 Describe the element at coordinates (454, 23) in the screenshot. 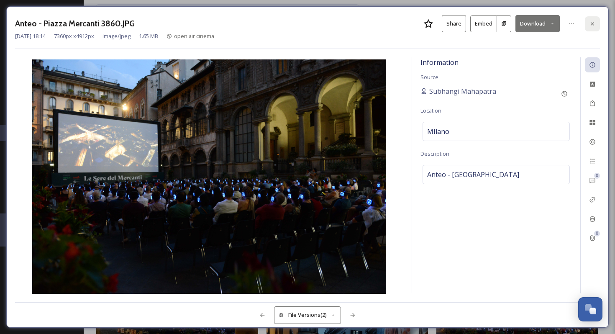

I see `button: Share` at that location.